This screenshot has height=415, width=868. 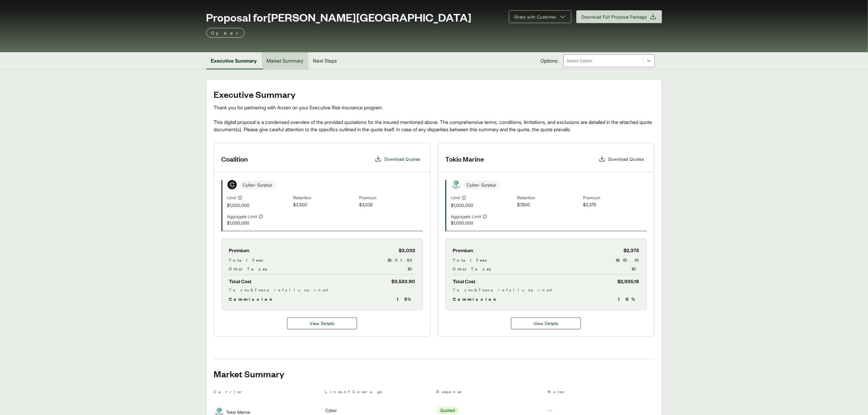 I want to click on button: Share with Customer, so click(x=540, y=17).